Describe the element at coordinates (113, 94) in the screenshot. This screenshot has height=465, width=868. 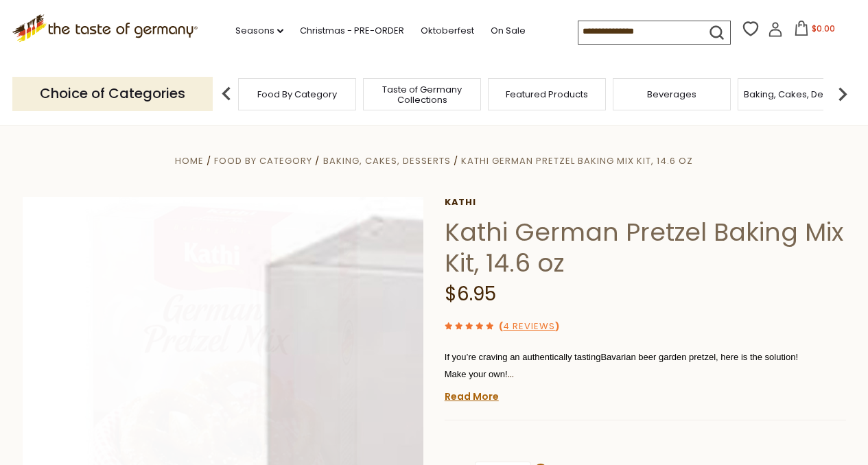
I see `p: Choice of Categories` at that location.